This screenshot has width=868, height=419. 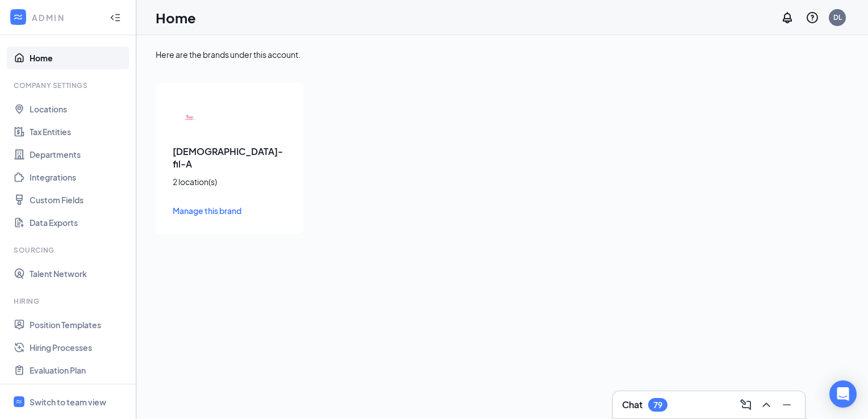 I want to click on a: Evaluation Plan, so click(x=78, y=370).